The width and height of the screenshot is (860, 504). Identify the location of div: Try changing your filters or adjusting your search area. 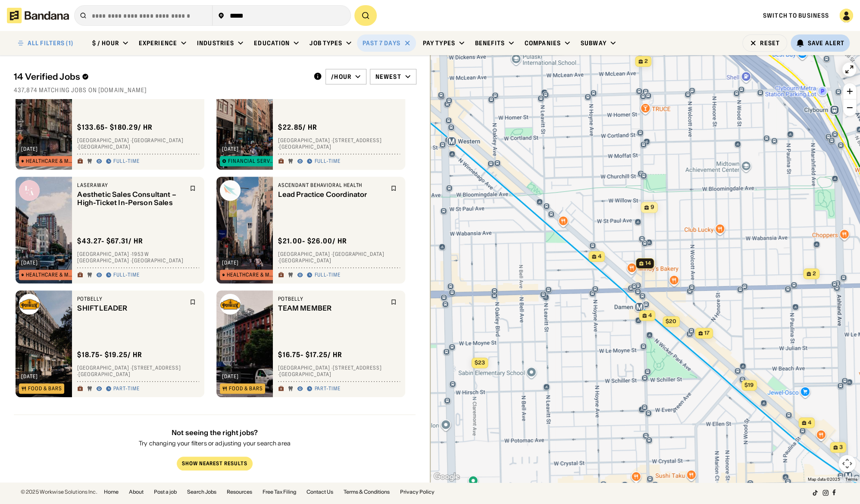
(215, 443).